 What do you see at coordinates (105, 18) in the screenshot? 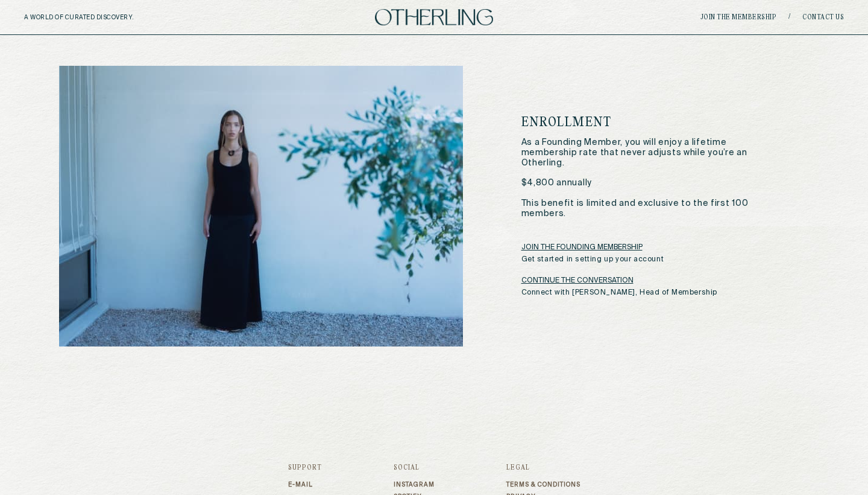
I see `h5: A WORLD OF CURATED DISCOVERY.` at bounding box center [105, 18].